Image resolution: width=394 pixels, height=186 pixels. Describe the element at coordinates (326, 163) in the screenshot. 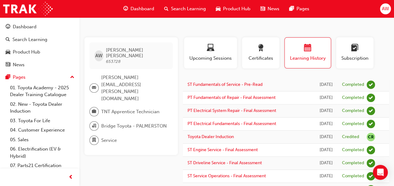

I see `div: Fri Oct 11 2024 11:30:00 GMT+0930 (Australian Central Standard Time)` at that location.